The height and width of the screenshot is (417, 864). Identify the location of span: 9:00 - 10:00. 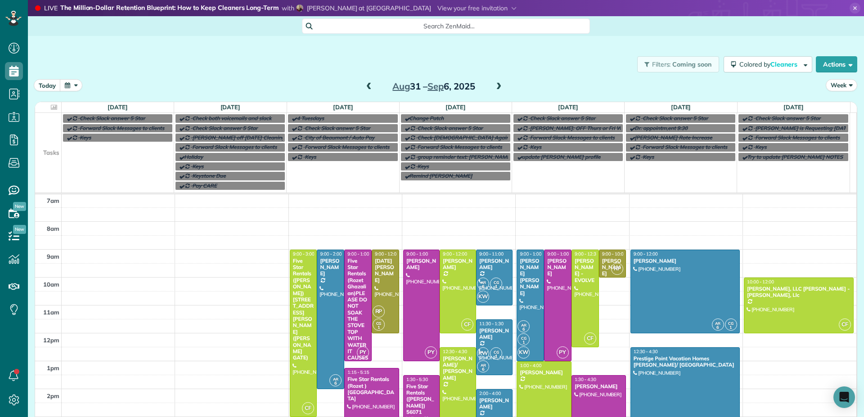
(614, 254).